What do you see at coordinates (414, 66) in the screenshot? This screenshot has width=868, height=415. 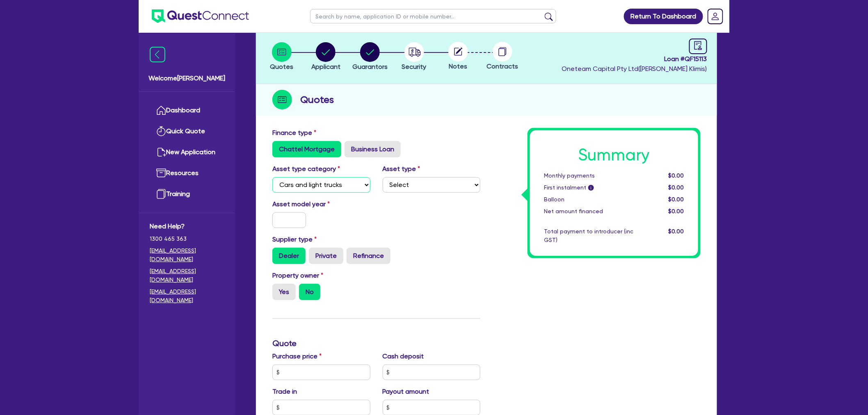 I see `span: Security` at bounding box center [414, 66].